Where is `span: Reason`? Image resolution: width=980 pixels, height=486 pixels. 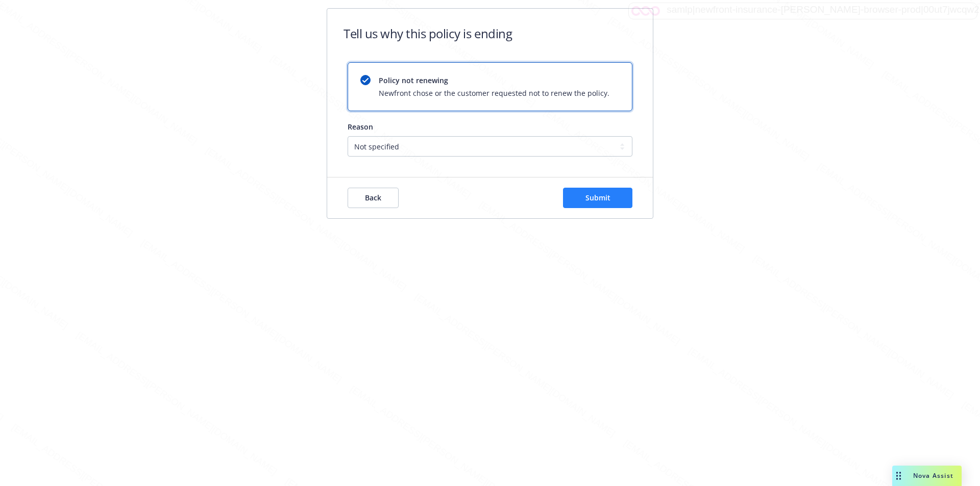 span: Reason is located at coordinates (361, 127).